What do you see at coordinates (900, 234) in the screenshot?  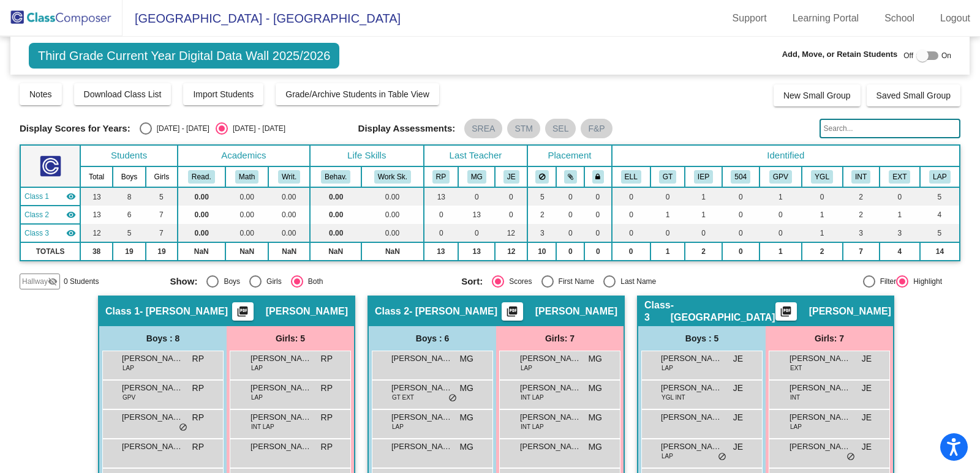 I see `td: 3` at bounding box center [900, 234].